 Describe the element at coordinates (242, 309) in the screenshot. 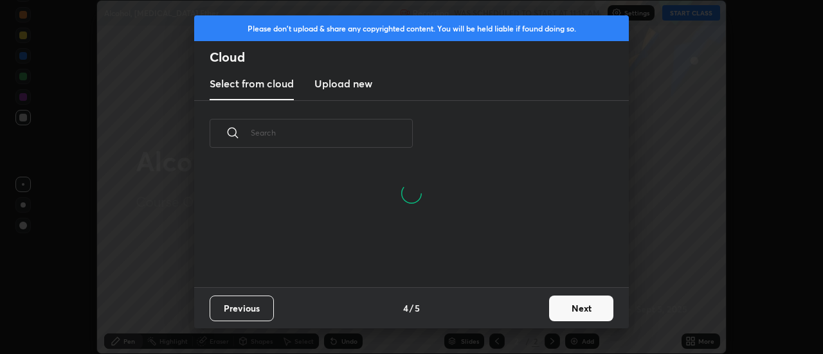

I see `button: Previous` at that location.